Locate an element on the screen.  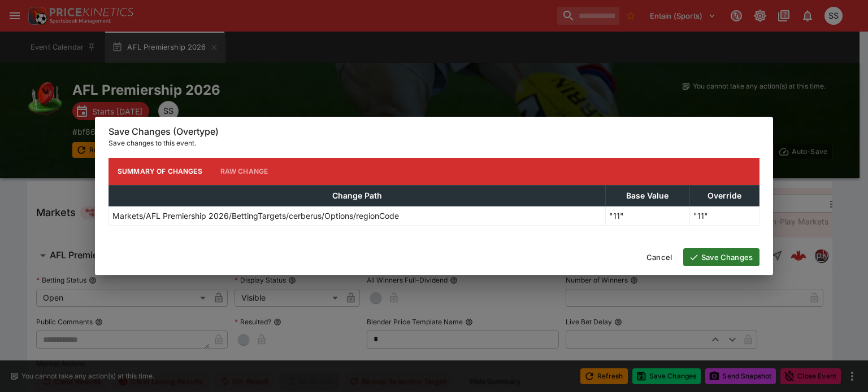
button: Raw Change is located at coordinates (244, 171).